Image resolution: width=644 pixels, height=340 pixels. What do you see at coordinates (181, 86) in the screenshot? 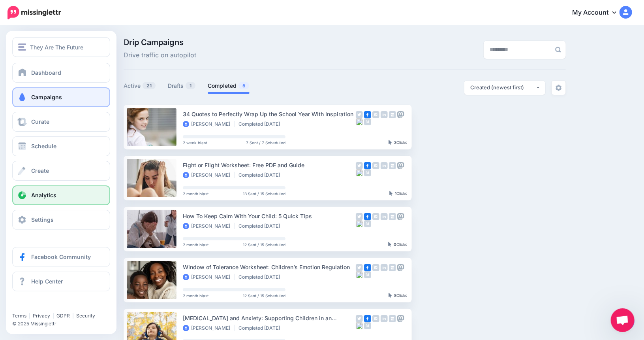
I see `a: Drafts1` at bounding box center [181, 86].